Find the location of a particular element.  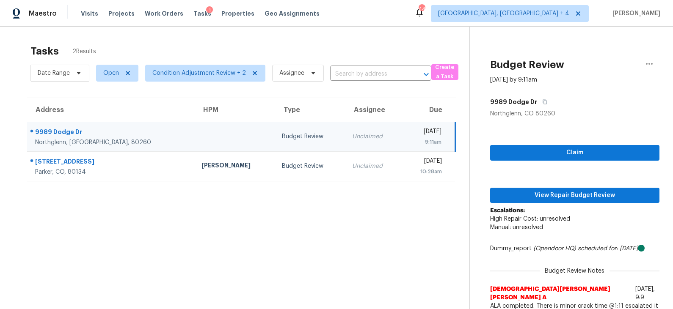

div: Dummy_report is located at coordinates (574, 249).